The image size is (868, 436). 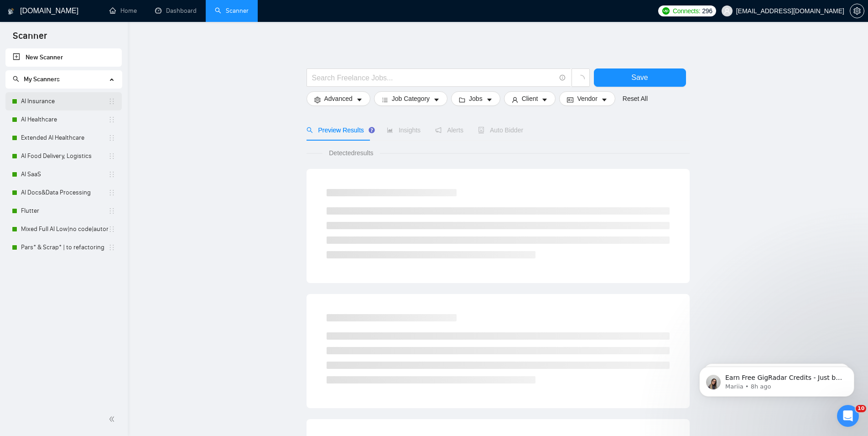 What do you see at coordinates (64, 57) in the screenshot?
I see `a: New Scanner` at bounding box center [64, 57].